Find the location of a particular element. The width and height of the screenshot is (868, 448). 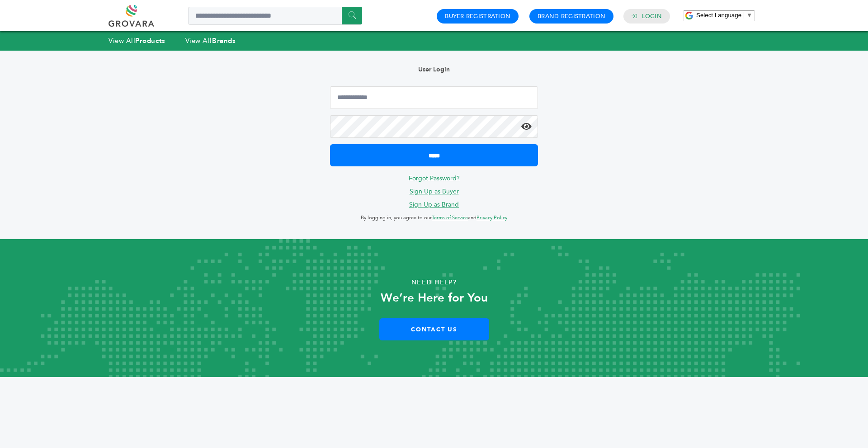

a: Privacy Policy is located at coordinates (492, 218).